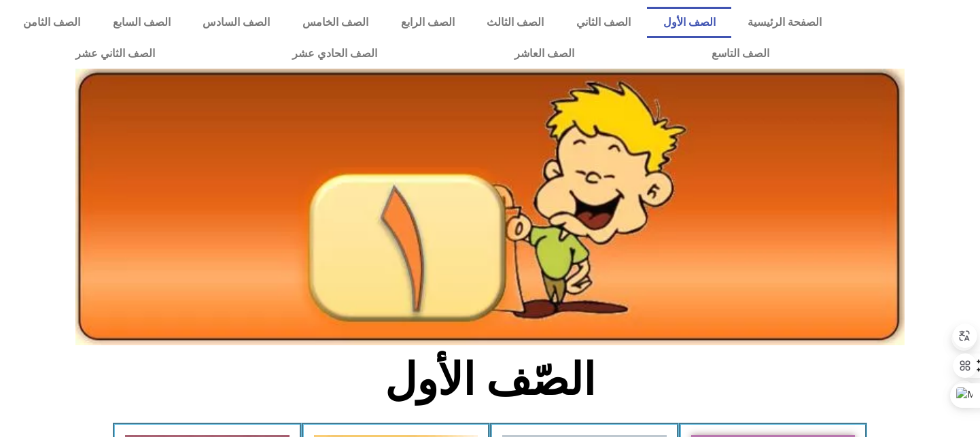 The width and height of the screenshot is (980, 437). Describe the element at coordinates (236, 22) in the screenshot. I see `a: الصف السادس` at that location.